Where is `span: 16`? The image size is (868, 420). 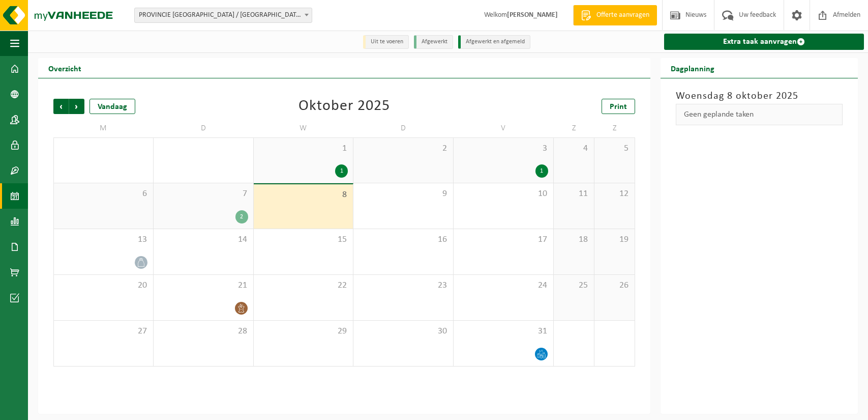 span: 16 is located at coordinates (404, 240).